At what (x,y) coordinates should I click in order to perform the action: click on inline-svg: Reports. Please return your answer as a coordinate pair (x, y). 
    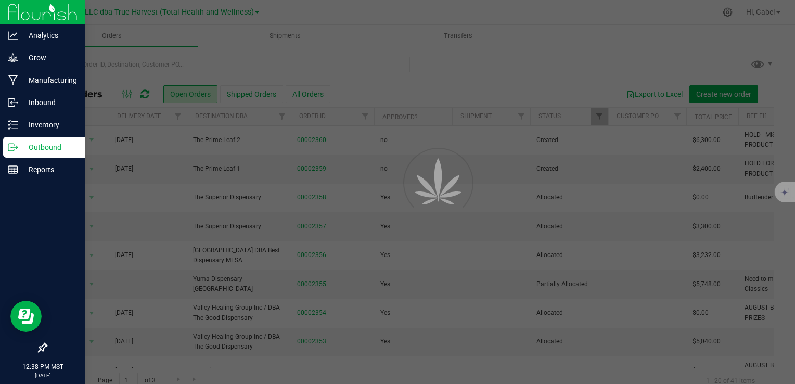
    Looking at the image, I should click on (13, 170).